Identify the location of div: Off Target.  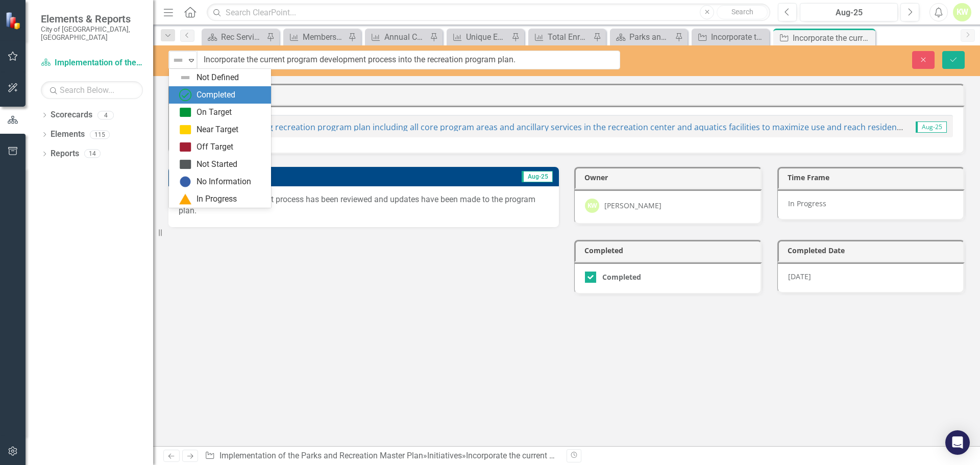
(215, 147).